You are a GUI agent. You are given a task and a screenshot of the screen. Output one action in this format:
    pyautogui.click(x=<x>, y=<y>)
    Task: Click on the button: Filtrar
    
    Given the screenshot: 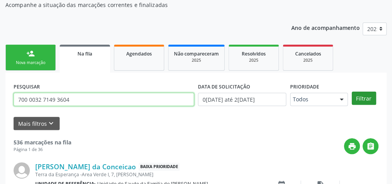 What is the action you would take?
    pyautogui.click(x=364, y=98)
    